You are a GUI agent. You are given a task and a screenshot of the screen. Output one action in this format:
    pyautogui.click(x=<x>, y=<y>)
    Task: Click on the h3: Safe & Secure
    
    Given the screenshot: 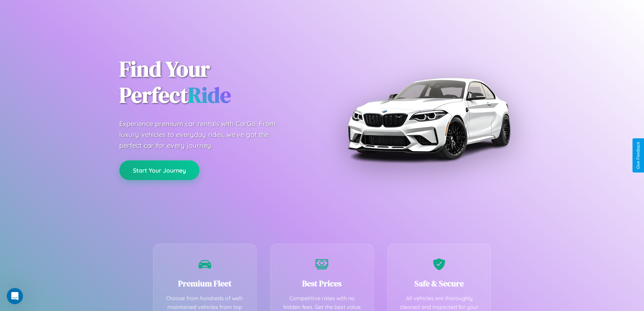 What is the action you would take?
    pyautogui.click(x=439, y=284)
    